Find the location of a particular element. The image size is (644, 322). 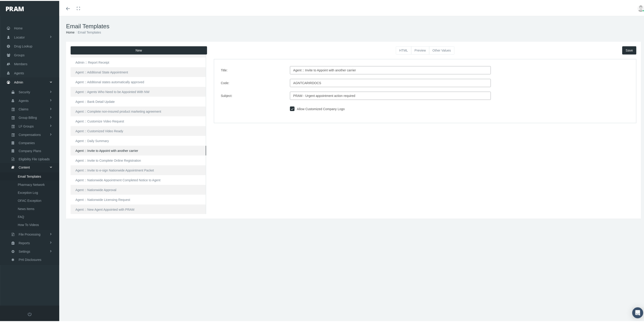

label: Code: is located at coordinates (252, 82).